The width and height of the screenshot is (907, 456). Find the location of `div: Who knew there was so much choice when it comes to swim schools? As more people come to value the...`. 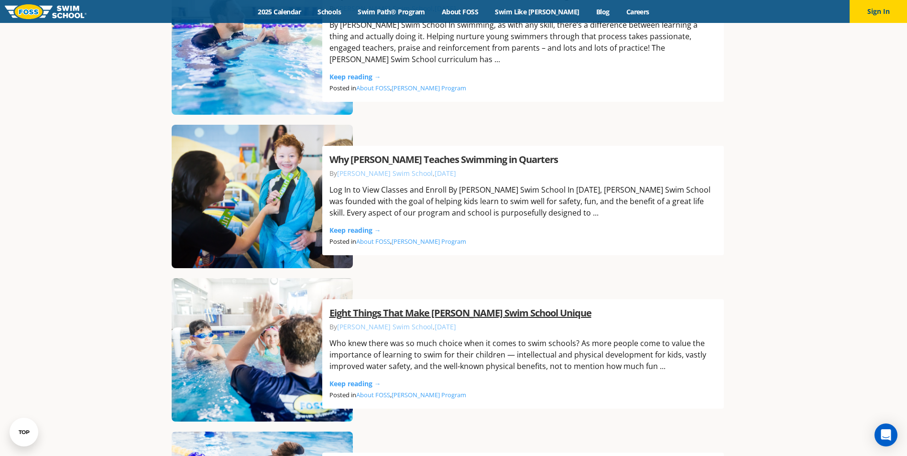

div: Who knew there was so much choice when it comes to swim schools? As more people come to value the... is located at coordinates (523, 355).